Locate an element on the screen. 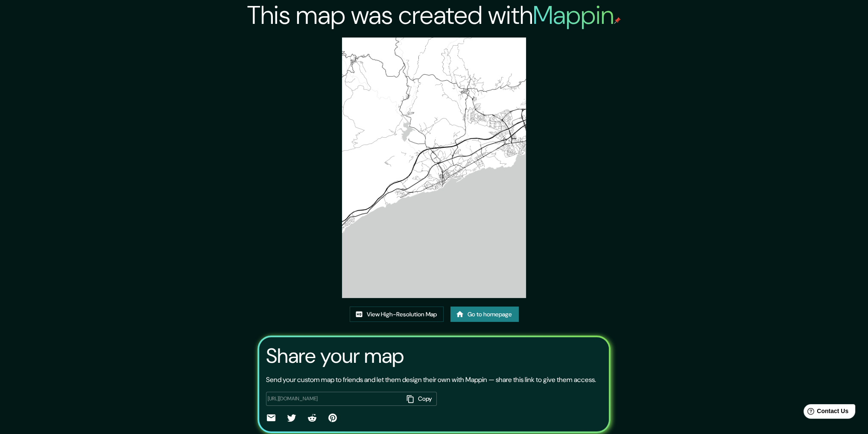  img: created-map is located at coordinates (434, 168).